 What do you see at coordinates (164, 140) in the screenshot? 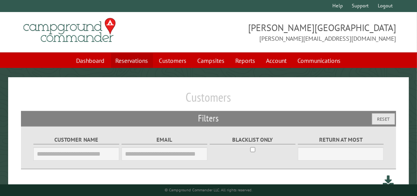
I see `label: Email` at bounding box center [164, 140].